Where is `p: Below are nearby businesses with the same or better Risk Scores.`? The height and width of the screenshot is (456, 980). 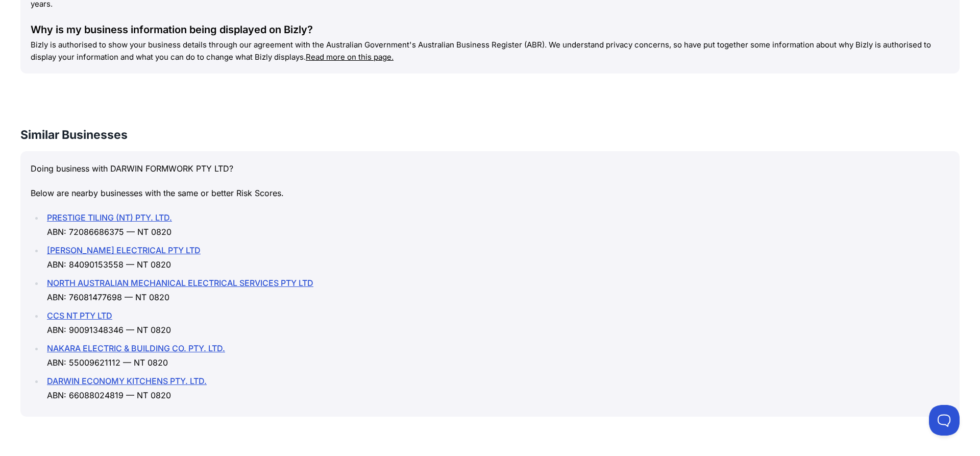 p: Below are nearby businesses with the same or better Risk Scores. is located at coordinates (490, 193).